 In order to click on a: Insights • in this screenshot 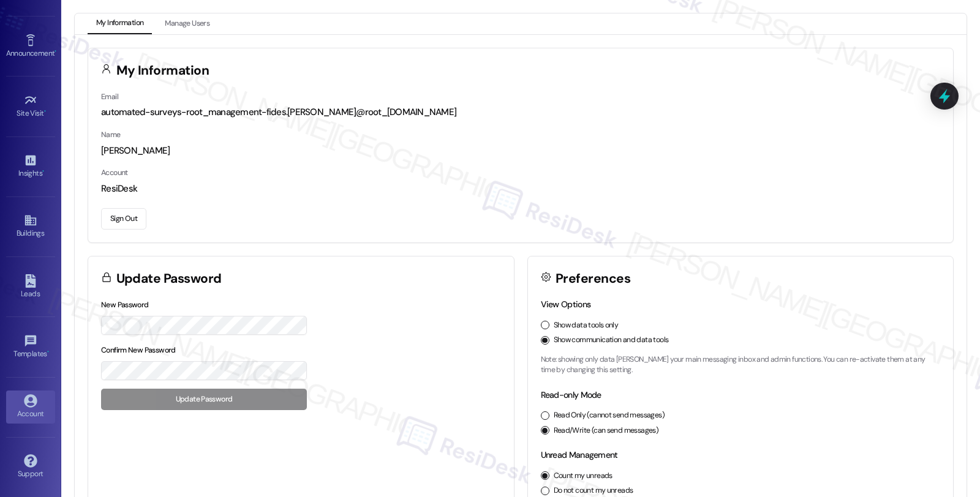, I will do `click(31, 167)`.